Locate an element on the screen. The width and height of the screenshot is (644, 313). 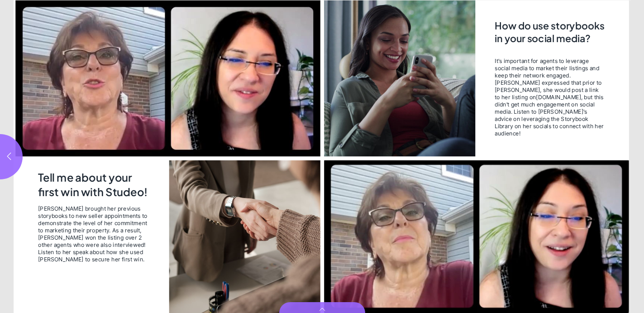
h2: Tell me about your first win with Studeo! is located at coordinates (95, 184).